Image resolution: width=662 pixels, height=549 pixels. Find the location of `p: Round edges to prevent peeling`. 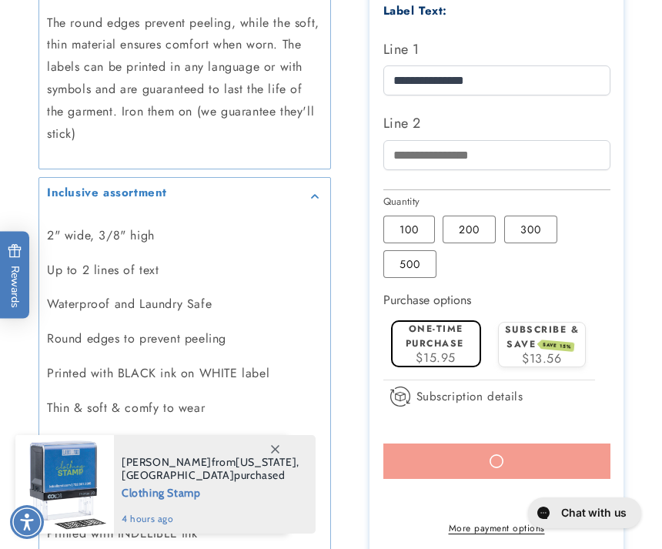

p: Round edges to prevent peeling is located at coordinates (185, 339).